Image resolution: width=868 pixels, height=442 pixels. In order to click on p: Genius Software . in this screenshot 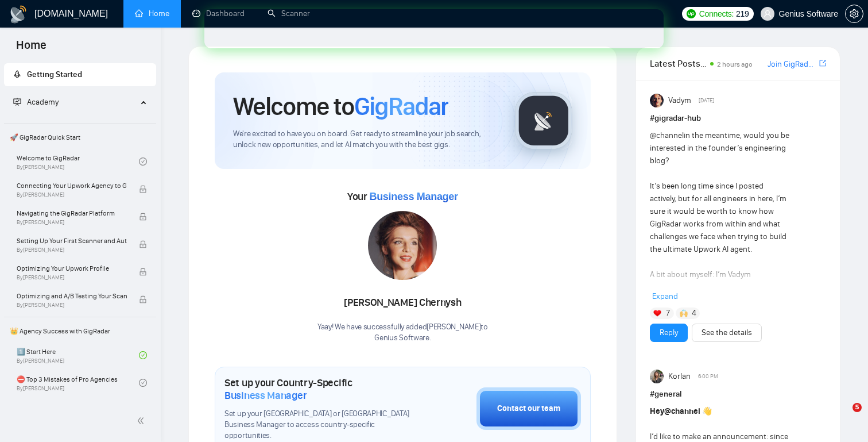, I will do `click(402, 338)`.